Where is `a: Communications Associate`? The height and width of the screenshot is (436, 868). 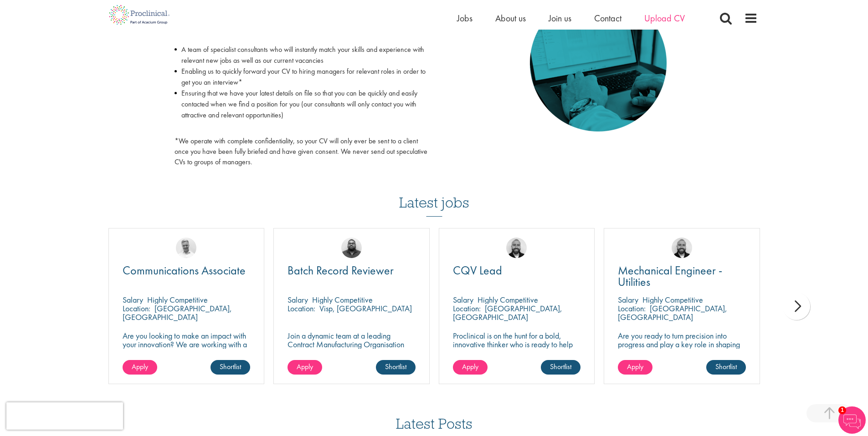 a: Communications Associate is located at coordinates (186, 270).